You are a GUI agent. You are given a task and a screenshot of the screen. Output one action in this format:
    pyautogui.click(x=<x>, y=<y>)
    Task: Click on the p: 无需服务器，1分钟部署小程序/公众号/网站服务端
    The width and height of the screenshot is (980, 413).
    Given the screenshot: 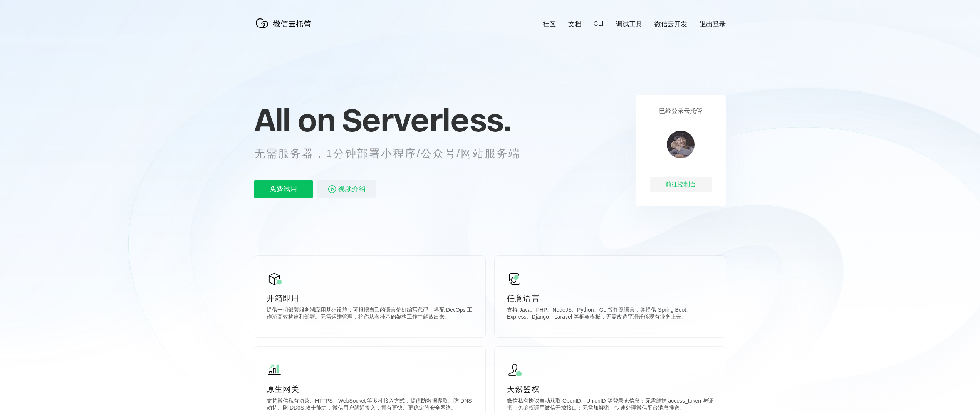 What is the action you would take?
    pyautogui.click(x=394, y=154)
    